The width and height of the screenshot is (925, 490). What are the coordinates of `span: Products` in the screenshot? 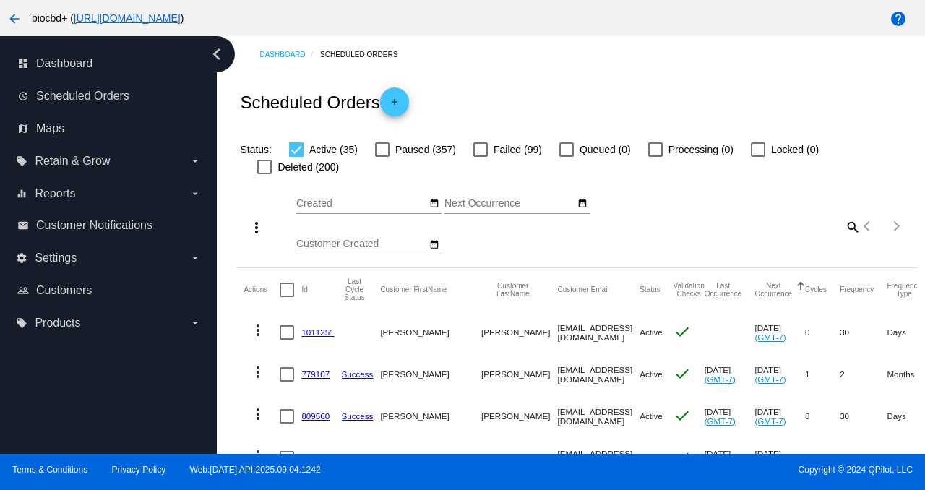 It's located at (57, 323).